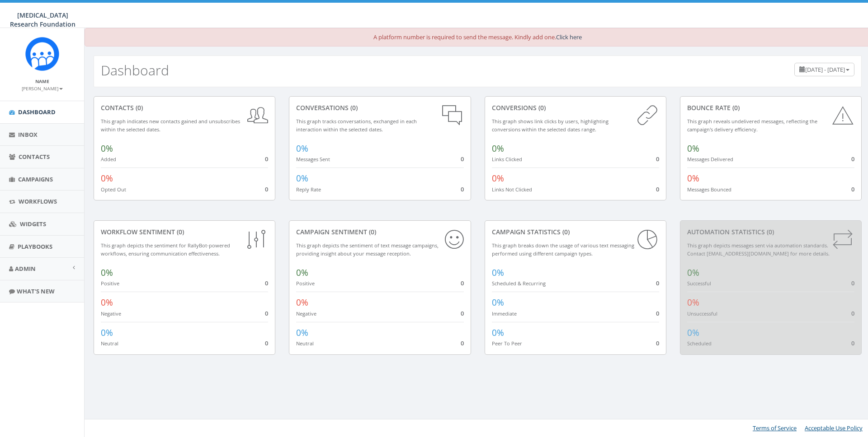 Image resolution: width=868 pixels, height=437 pixels. Describe the element at coordinates (709, 189) in the screenshot. I see `small: Messages Bounced` at that location.